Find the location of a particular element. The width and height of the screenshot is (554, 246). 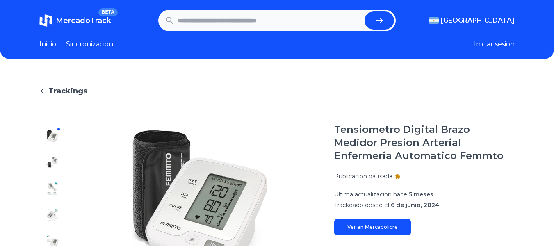

img: MercadoTrack is located at coordinates (46, 21).